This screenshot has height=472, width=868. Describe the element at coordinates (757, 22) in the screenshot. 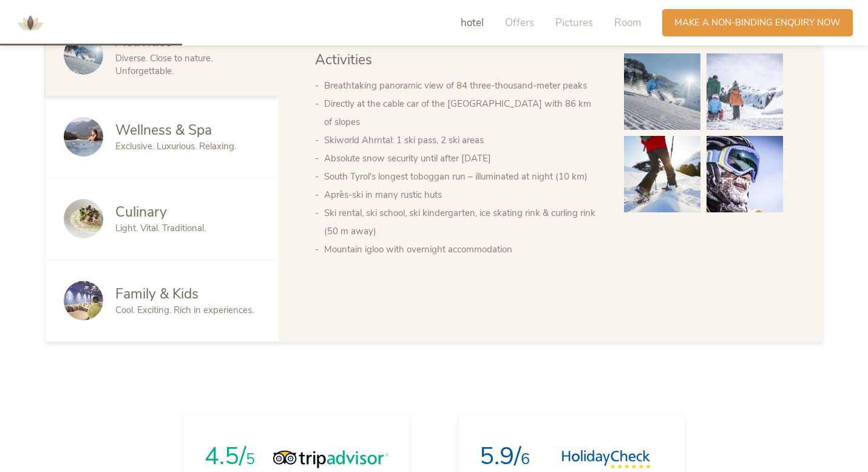

I see `font: Make a non-binding enquiry now` at that location.